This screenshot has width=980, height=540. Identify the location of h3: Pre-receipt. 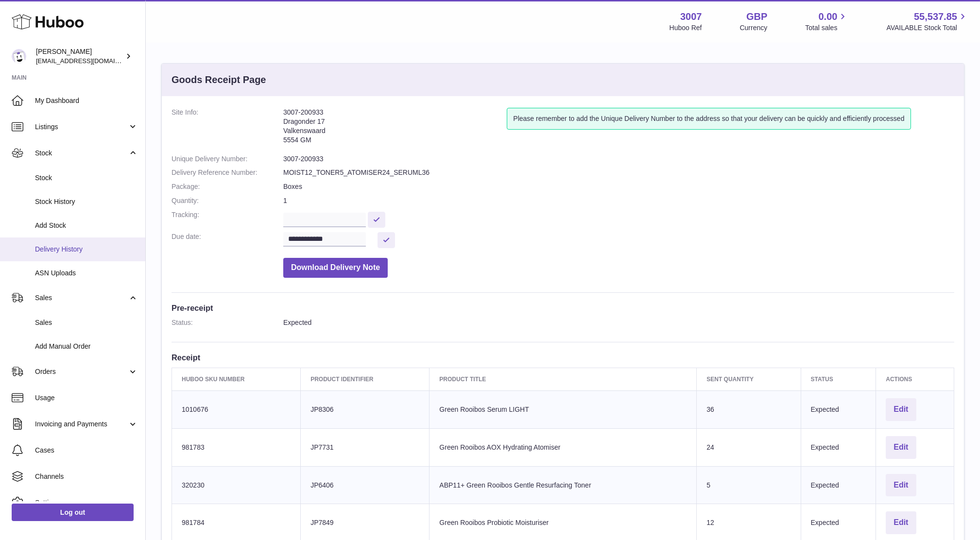
(562, 308).